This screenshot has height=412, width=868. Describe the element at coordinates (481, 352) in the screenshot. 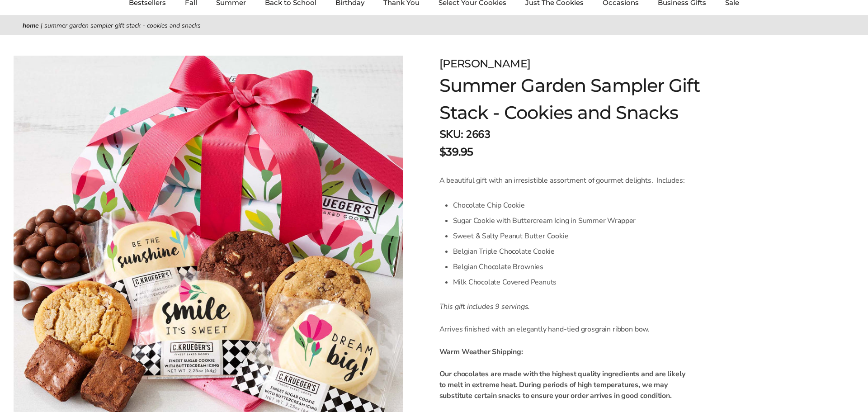

I see `b: Warm Weather Shipping:` at that location.